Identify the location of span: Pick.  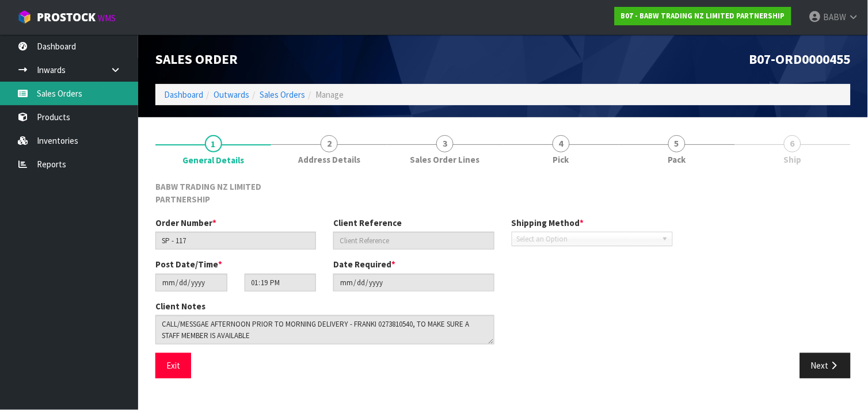
(561, 159).